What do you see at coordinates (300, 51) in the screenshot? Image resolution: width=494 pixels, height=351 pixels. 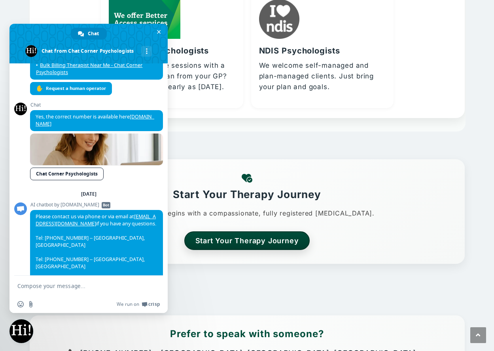 I see `h3: NDIS Psychologists` at bounding box center [300, 51].